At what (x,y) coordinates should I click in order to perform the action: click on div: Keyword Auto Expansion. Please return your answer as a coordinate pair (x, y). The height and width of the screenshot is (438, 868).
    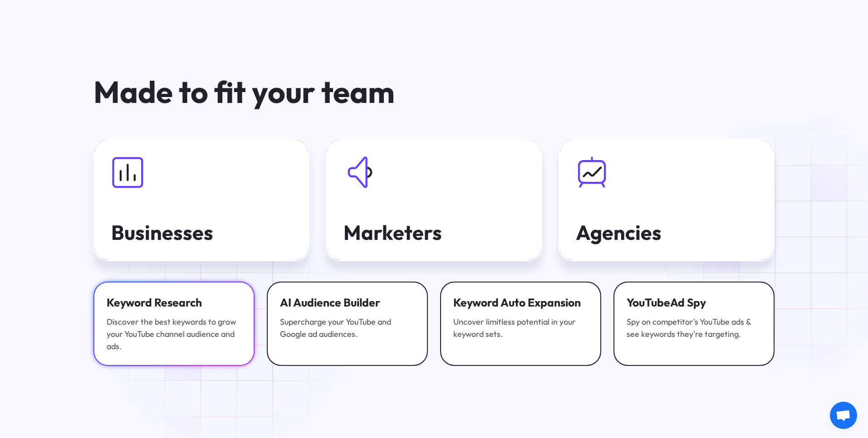
    Looking at the image, I should click on (521, 302).